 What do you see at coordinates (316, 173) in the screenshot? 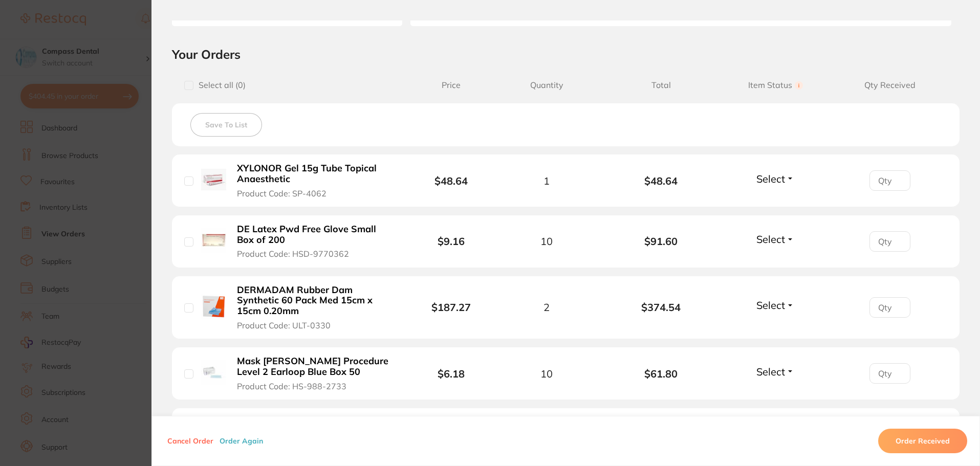
I see `b: XYLONOR Gel 15g Tube Topical Anaesthetic` at bounding box center [316, 173].